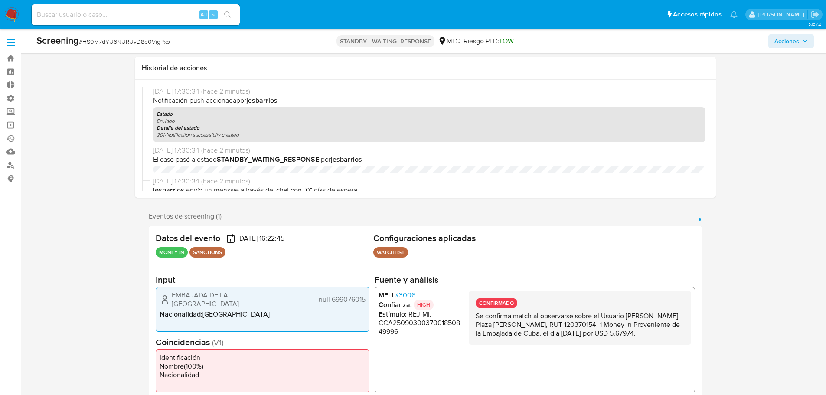 The image size is (826, 395). What do you see at coordinates (227, 15) in the screenshot?
I see `button: search-icon` at bounding box center [227, 15].